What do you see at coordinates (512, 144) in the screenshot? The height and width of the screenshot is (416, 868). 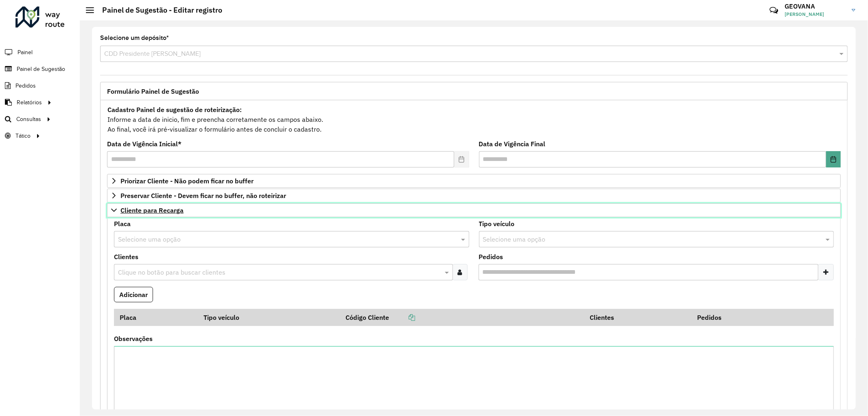 I see `label: Data de Vigência Final` at bounding box center [512, 144].